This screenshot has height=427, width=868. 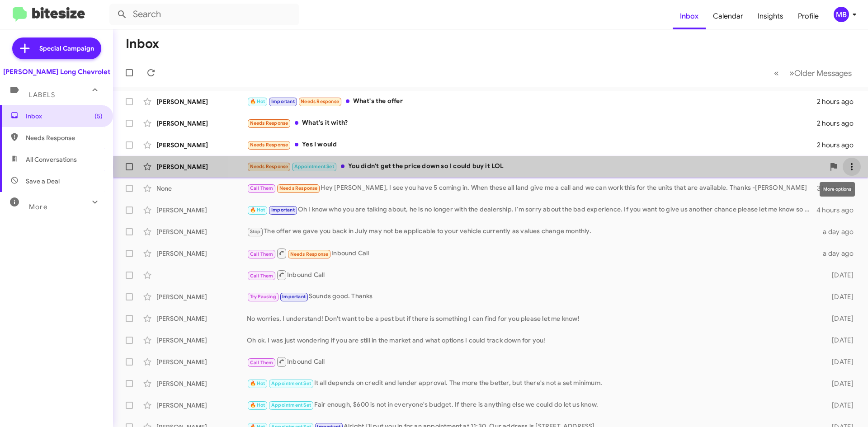 I want to click on div: Oh ok. I was just wondering if you are still in the market and what options I could track down fo..., so click(x=533, y=341).